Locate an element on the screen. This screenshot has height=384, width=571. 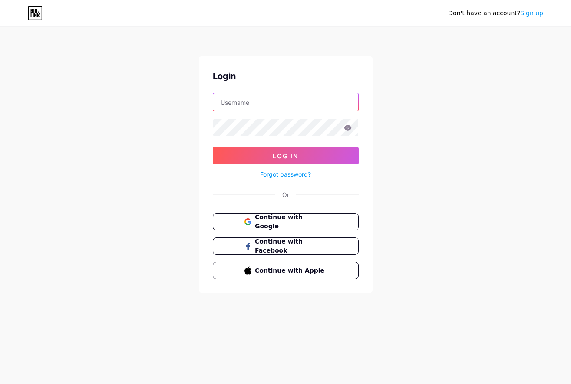
span: Continue with Google is located at coordinates (291, 222).